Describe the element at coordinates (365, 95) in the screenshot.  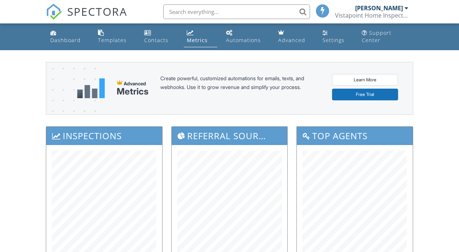
I see `a: Free Trial` at that location.